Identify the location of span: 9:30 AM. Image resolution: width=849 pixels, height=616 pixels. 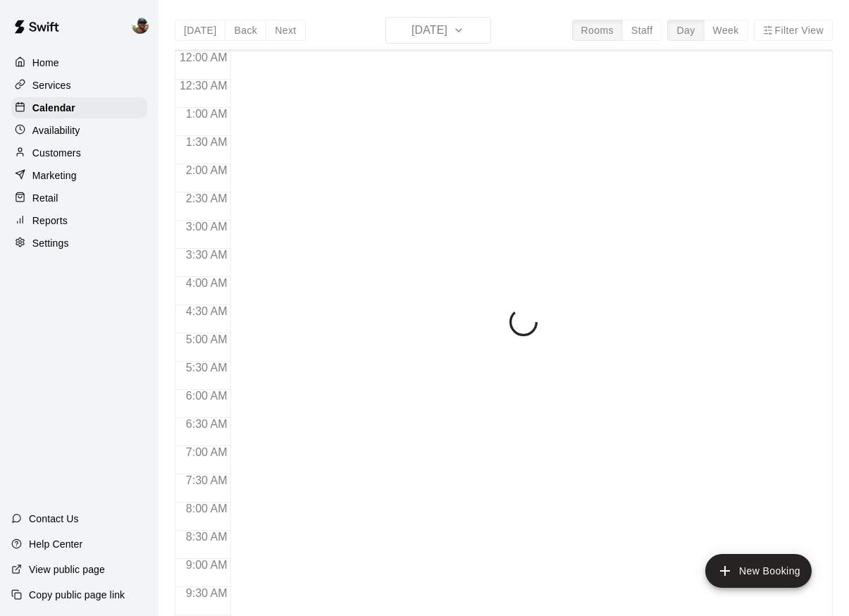
(207, 592).